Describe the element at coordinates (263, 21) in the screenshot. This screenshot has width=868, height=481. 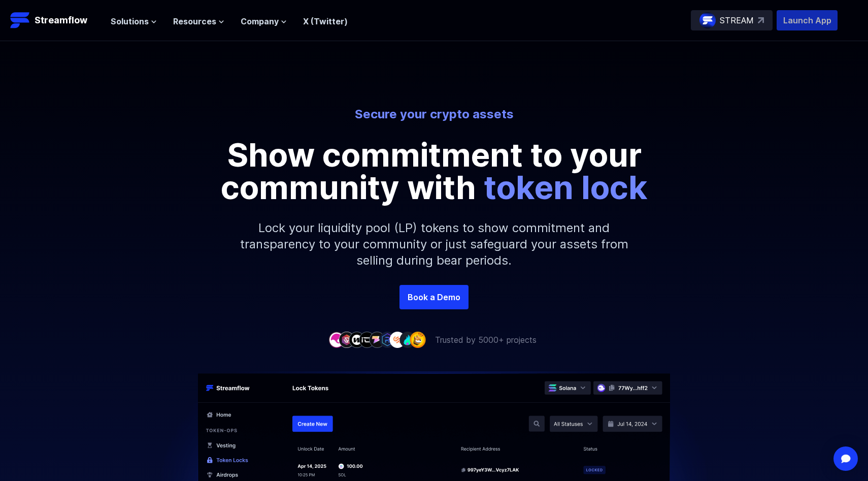
I see `button: Company` at that location.